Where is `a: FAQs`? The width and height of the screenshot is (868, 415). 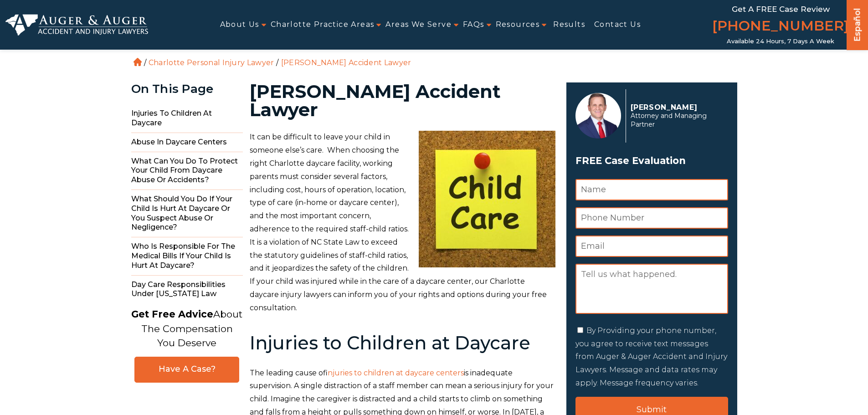 a: FAQs is located at coordinates (473, 24).